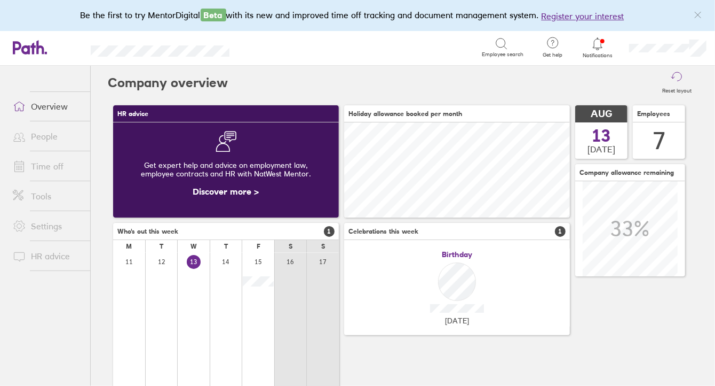 The width and height of the screenshot is (715, 386). I want to click on a: Settings, so click(47, 226).